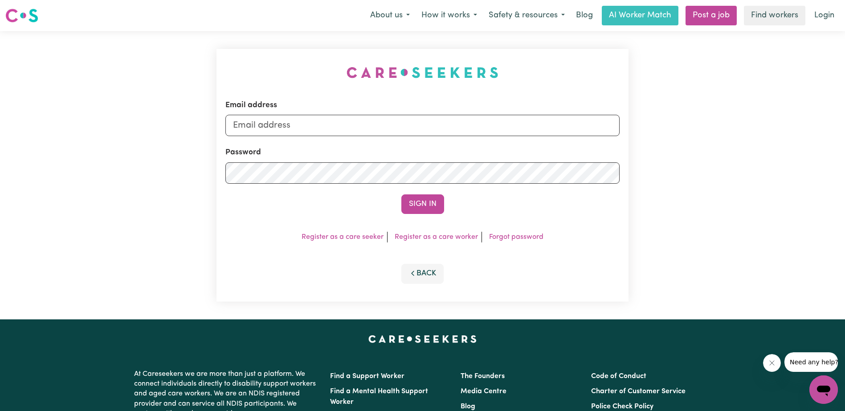 This screenshot has width=845, height=411. What do you see at coordinates (342, 237) in the screenshot?
I see `a: Register as a care seeker` at bounding box center [342, 237].